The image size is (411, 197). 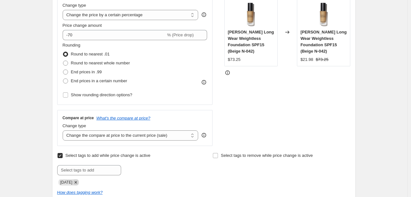 I want to click on span: Rounding, so click(x=72, y=45).